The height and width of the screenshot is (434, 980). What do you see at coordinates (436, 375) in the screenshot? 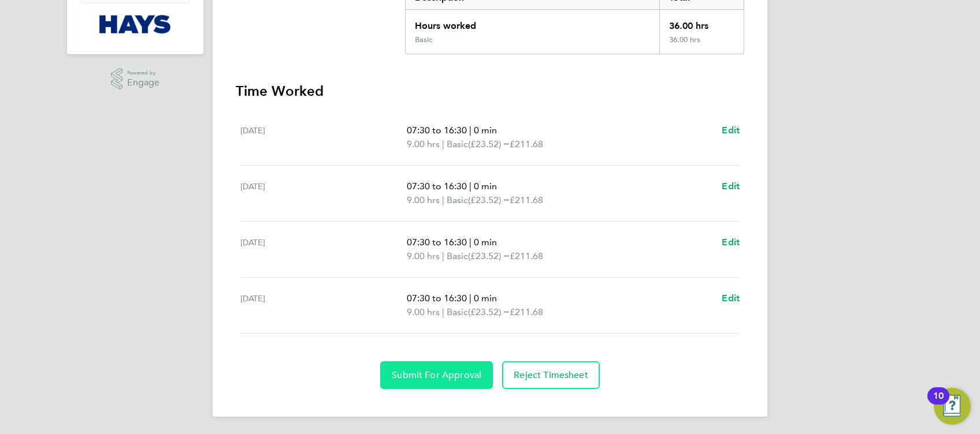
I see `span: Submit For Approval` at bounding box center [436, 375].